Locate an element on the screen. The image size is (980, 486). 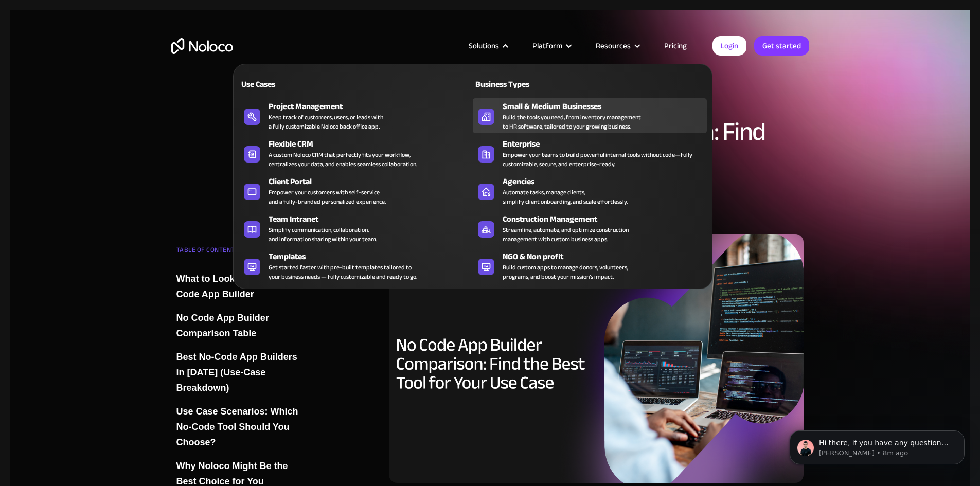
a: Project ManagementKeep track of customers, users, or leads witha fully customizable Noloco back o... is located at coordinates (355, 116).